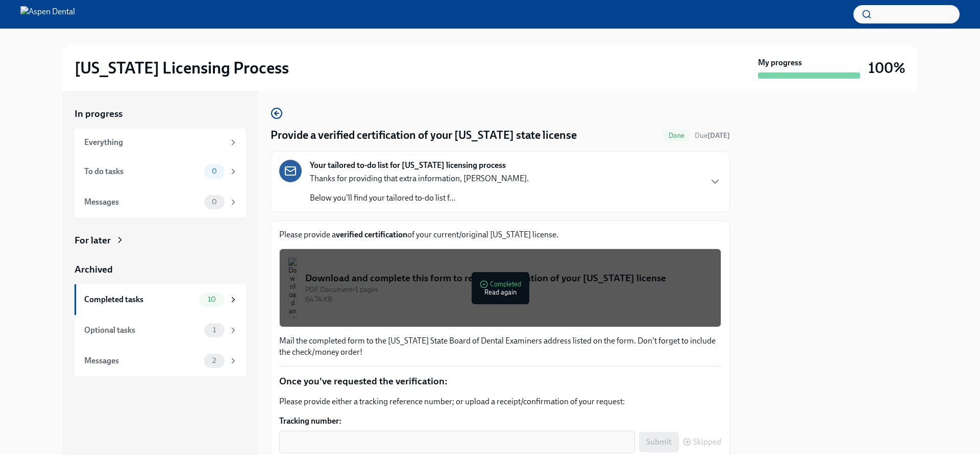 This screenshot has height=465, width=980. What do you see at coordinates (419, 198) in the screenshot?
I see `p: Below you'll find your tailored to-do list f...` at bounding box center [419, 198].